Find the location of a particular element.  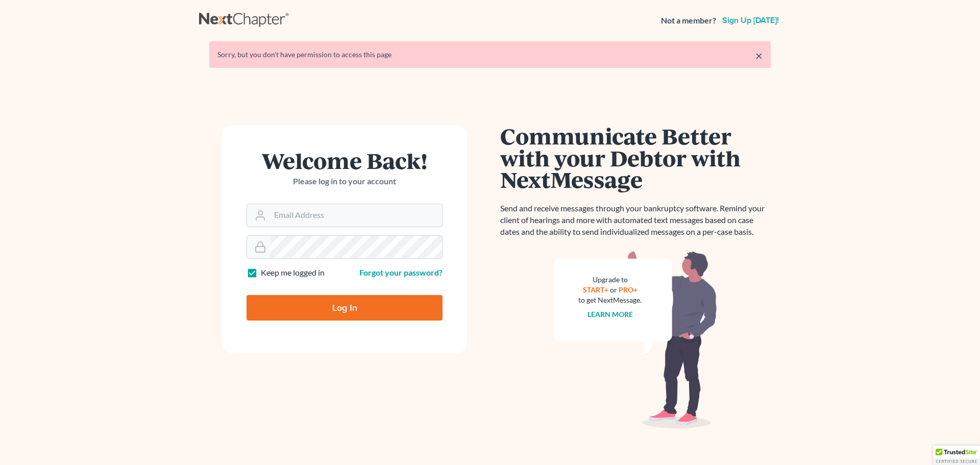

input: Log In is located at coordinates (344, 307).